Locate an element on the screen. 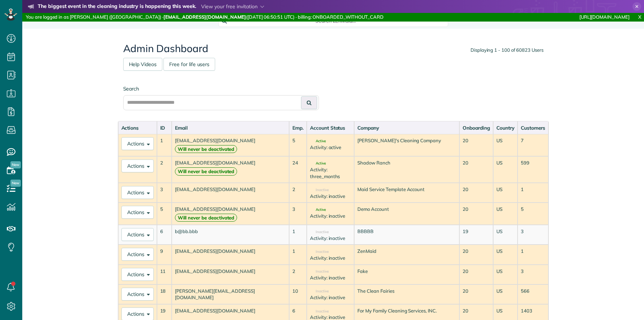 This screenshot has height=320, width=644. td: 19 is located at coordinates (477, 235).